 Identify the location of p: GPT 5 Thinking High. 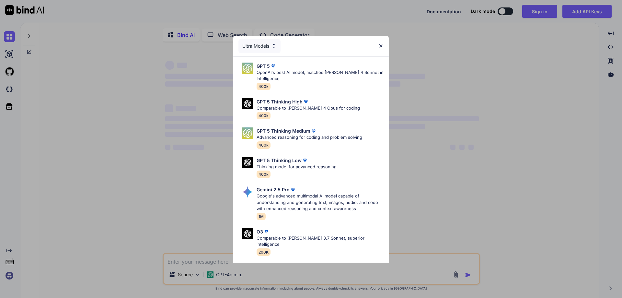
(280, 101).